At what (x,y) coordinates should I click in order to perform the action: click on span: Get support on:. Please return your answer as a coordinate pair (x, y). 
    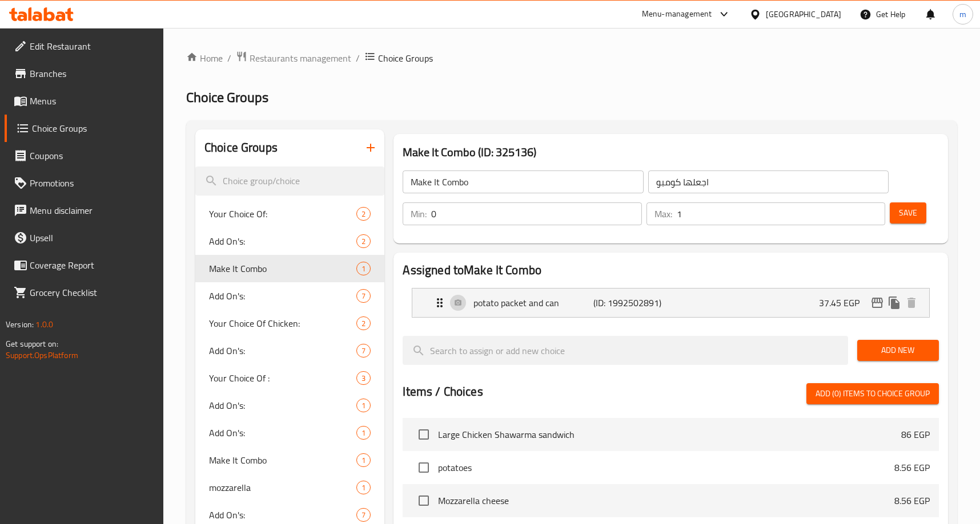
    Looking at the image, I should click on (32, 344).